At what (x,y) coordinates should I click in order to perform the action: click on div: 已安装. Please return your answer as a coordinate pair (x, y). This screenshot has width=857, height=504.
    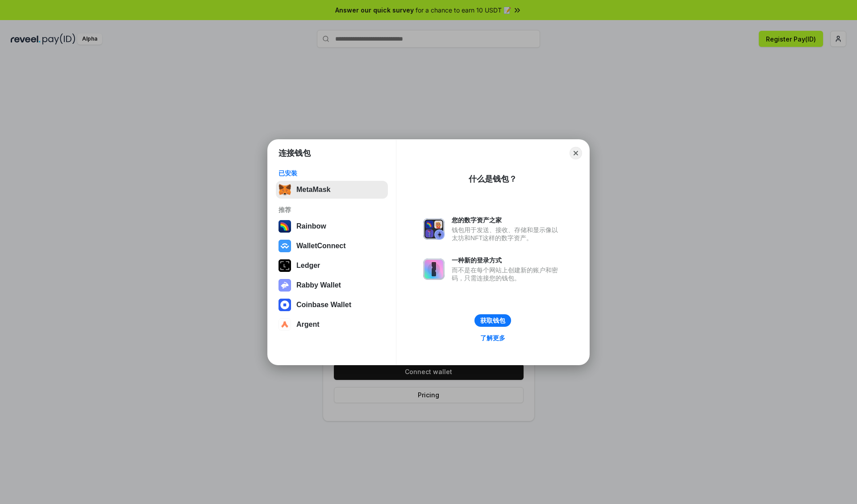
    Looking at the image, I should click on (331, 173).